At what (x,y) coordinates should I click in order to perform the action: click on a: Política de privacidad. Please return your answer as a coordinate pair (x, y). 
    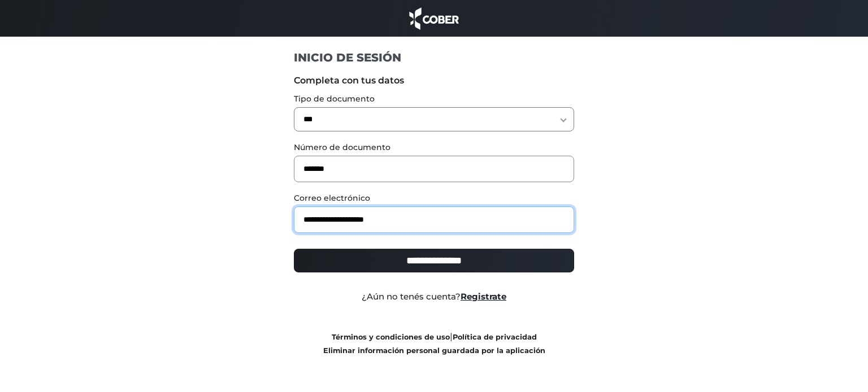
    Looking at the image, I should click on (494, 337).